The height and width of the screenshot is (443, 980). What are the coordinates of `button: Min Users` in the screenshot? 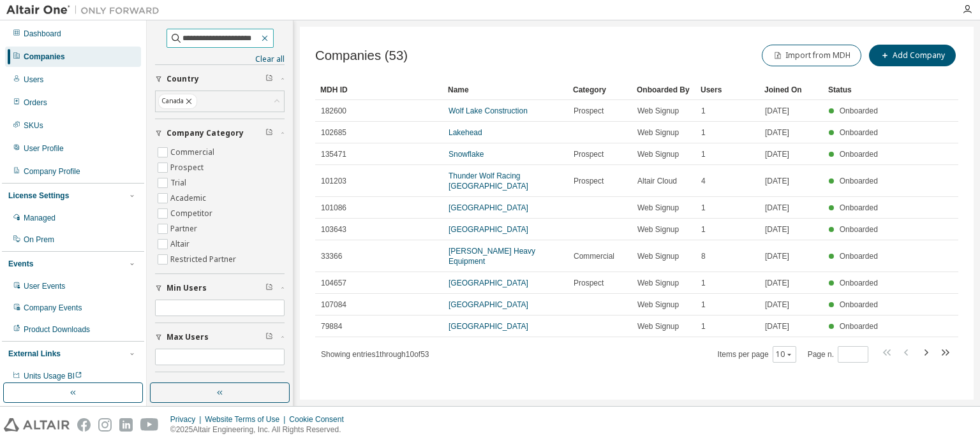 It's located at (219, 288).